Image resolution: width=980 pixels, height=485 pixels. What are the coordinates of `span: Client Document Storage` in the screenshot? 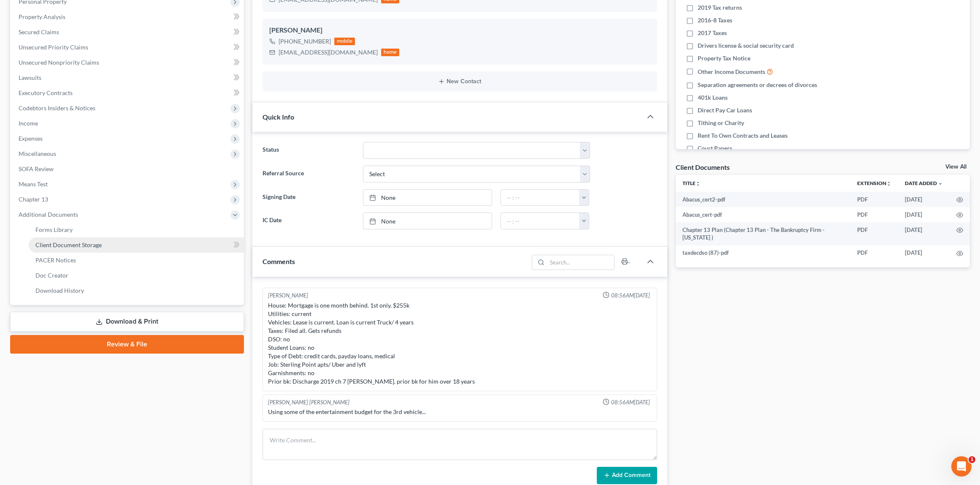 It's located at (68, 244).